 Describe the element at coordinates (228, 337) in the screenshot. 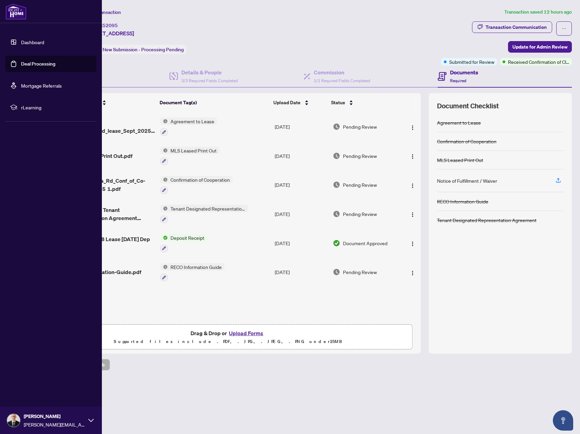

I see `span: Drag & Drop orUpload FormsSupported files include .PDF, .JPG, .JPEG, .PNG under25MB` at that location.